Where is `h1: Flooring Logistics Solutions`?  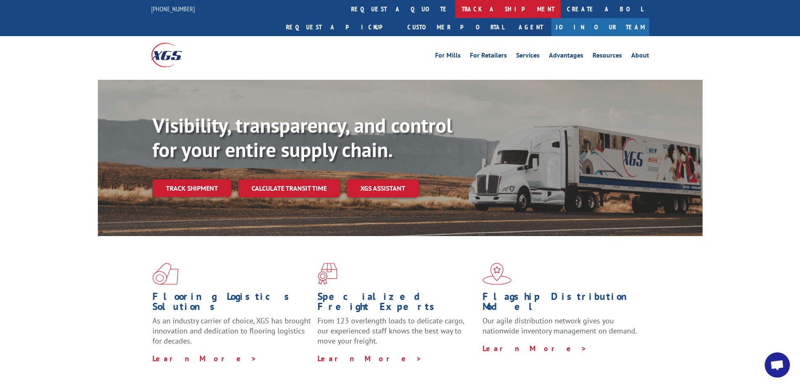
h1: Flooring Logistics Solutions is located at coordinates (232, 304).